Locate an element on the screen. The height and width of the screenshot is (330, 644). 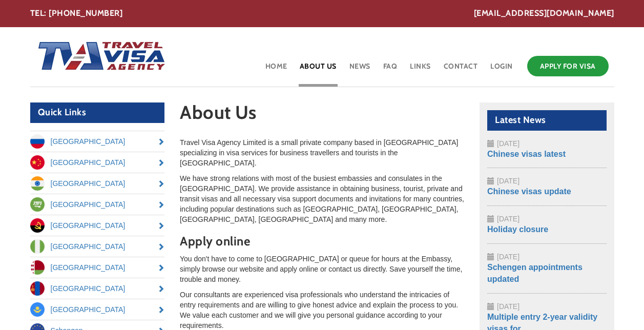
img: Home is located at coordinates (98, 57).